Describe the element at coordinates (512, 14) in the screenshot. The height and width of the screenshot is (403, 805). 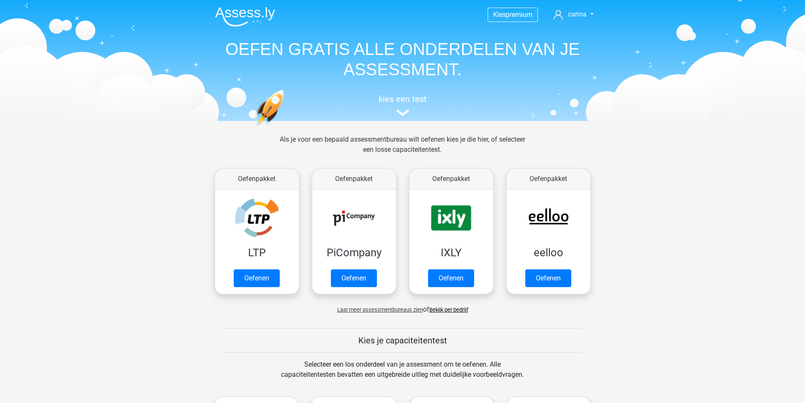
I see `a: Kiespremium` at that location.